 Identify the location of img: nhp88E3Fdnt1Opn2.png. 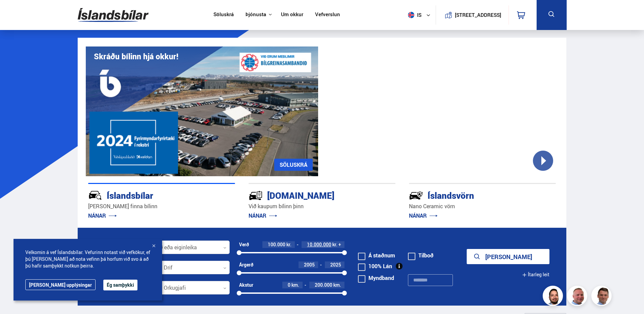
(554, 297).